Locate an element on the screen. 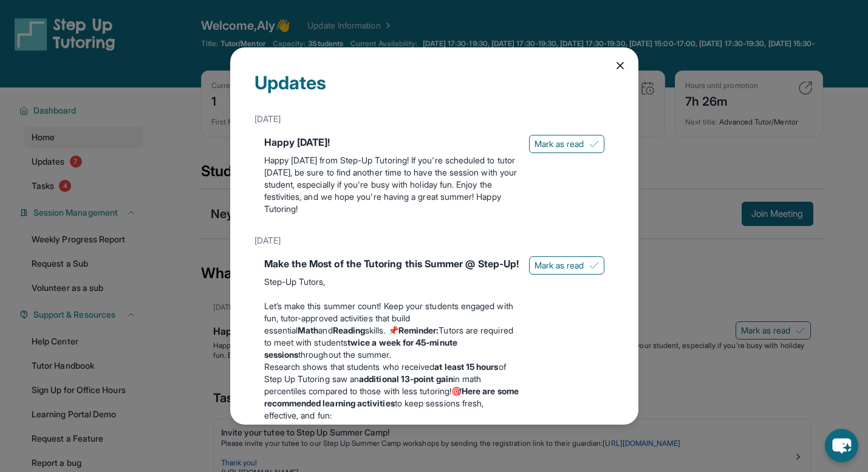  strong: twice a week for 45-minute sessions is located at coordinates (361, 348).